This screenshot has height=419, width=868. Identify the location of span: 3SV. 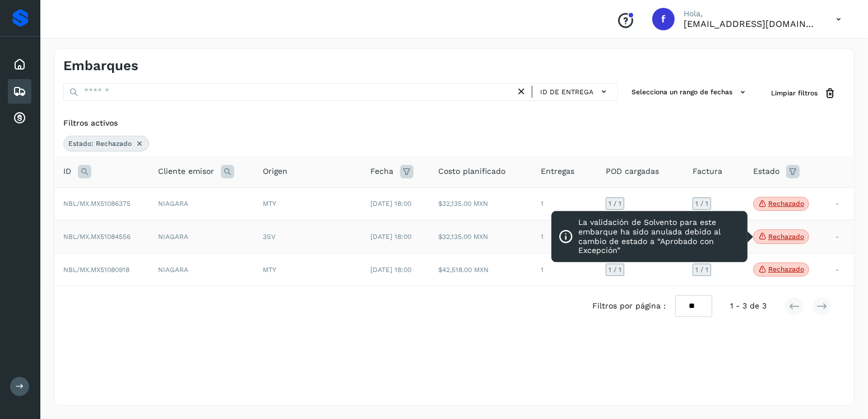
(269, 237).